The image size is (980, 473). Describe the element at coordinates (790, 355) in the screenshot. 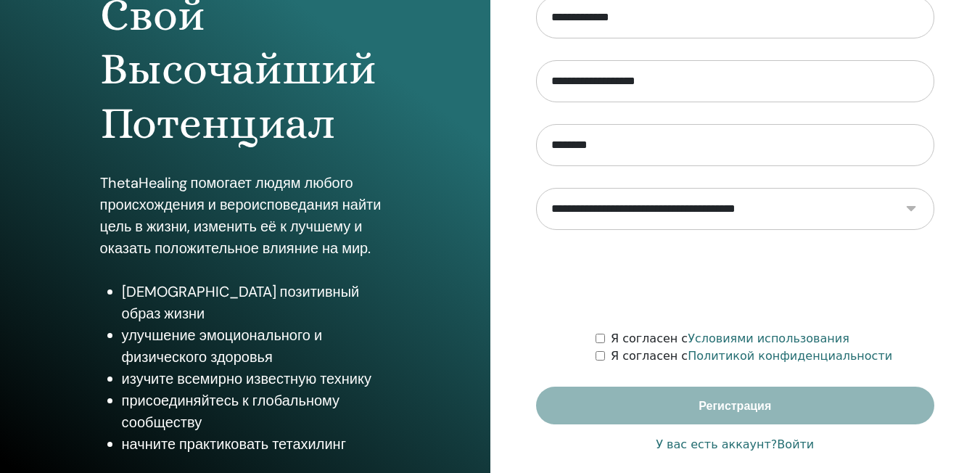

I see `ya-tr-span: Политикой конфиденциальности` at that location.